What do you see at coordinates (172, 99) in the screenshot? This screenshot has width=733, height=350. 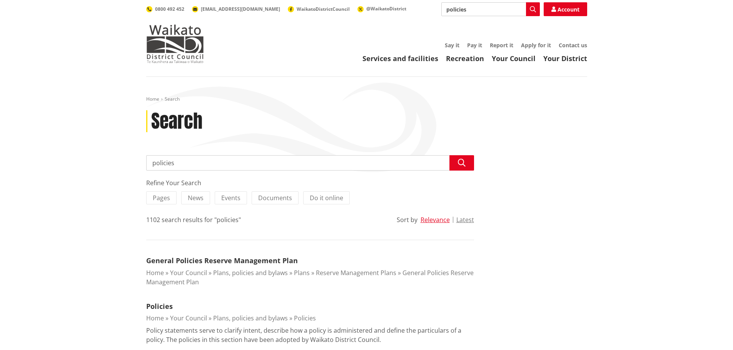 I see `span: Search` at bounding box center [172, 99].